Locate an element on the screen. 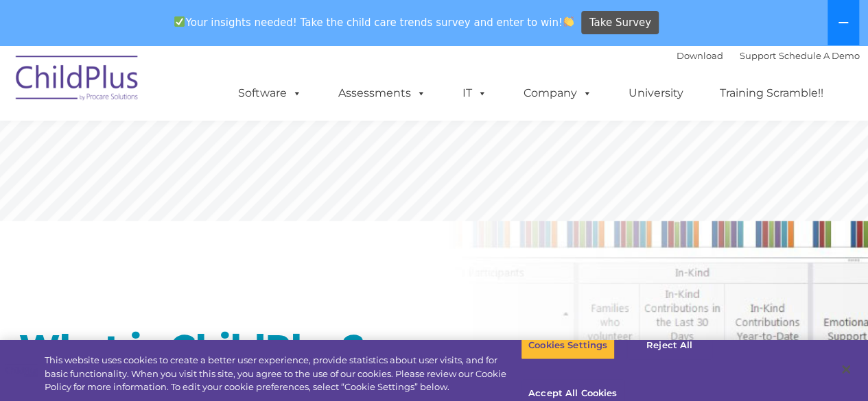 Image resolution: width=868 pixels, height=401 pixels. div: This website uses cookies to create a better user experience, provide statistics about user visit... is located at coordinates (283, 374).